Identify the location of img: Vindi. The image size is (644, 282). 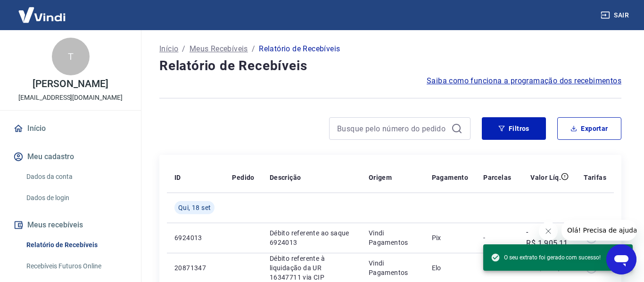
(42, 15).